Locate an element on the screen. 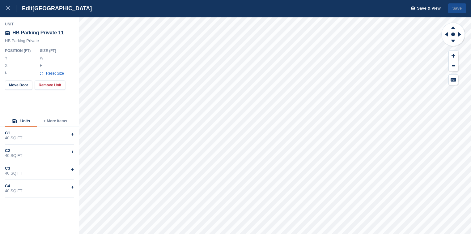  span: Reset Size is located at coordinates (55, 73).